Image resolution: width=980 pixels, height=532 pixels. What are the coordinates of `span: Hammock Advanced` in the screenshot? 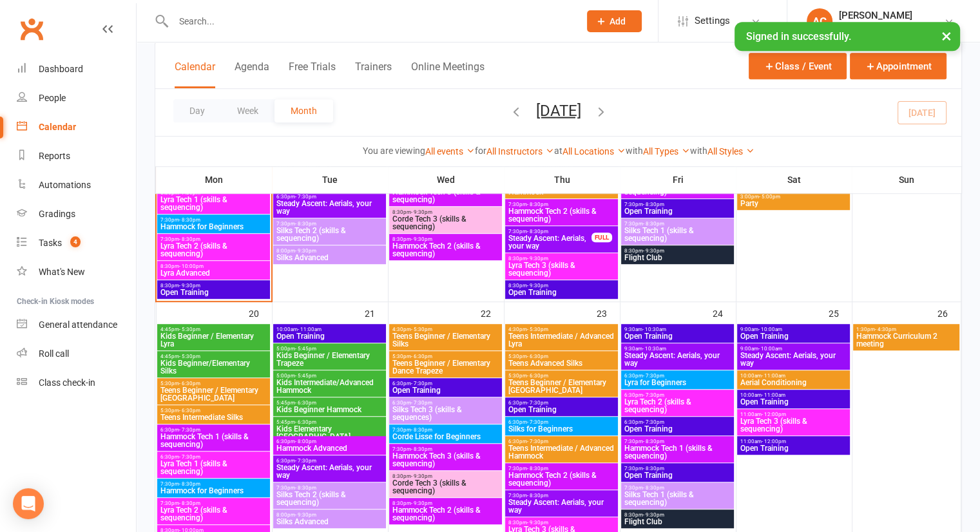 It's located at (329, 449).